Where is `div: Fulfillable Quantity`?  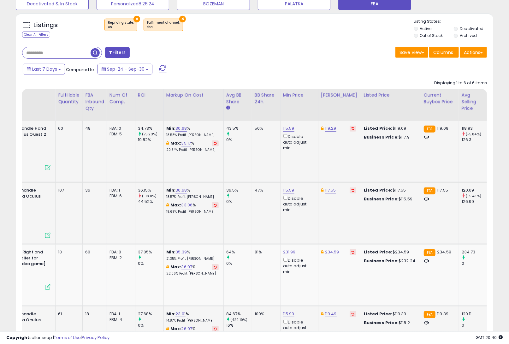
div: Fulfillable Quantity is located at coordinates (69, 98).